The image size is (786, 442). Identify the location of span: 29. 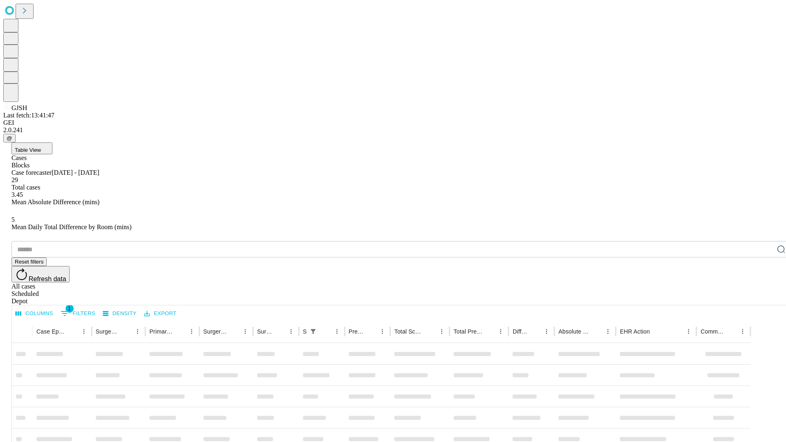
(15, 180).